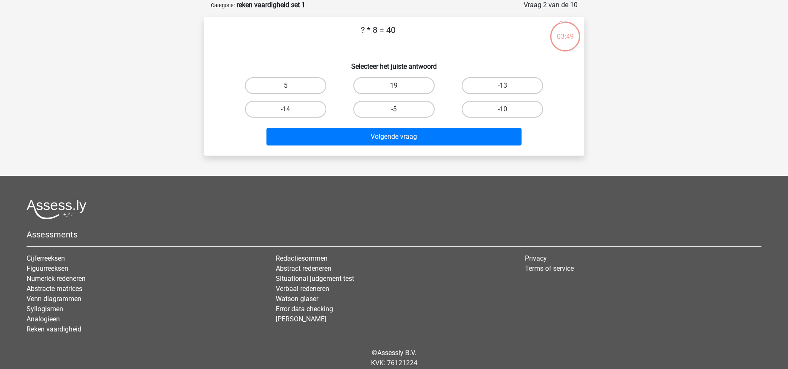 Image resolution: width=788 pixels, height=369 pixels. What do you see at coordinates (397, 353) in the screenshot?
I see `a: Assessly B.V.` at bounding box center [397, 353].